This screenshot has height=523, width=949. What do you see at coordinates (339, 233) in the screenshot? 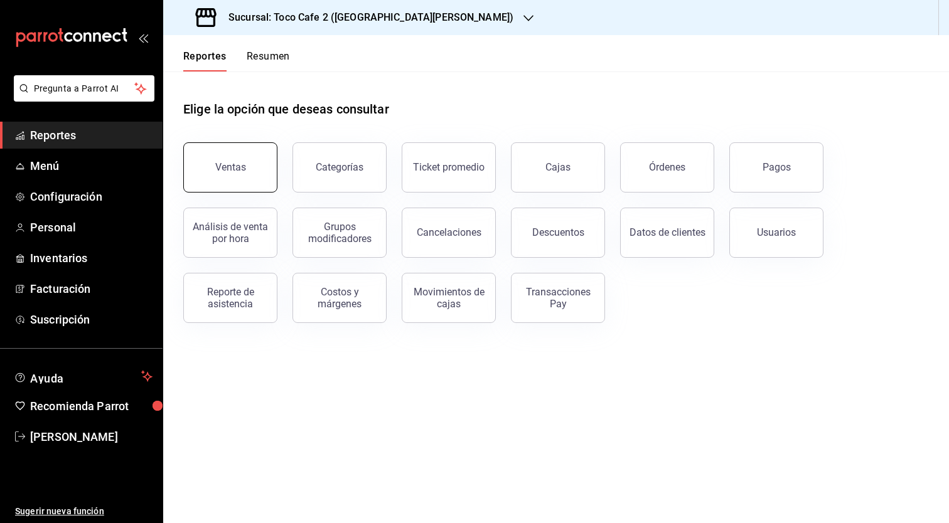
I see `button: Grupos modificadores` at bounding box center [339, 233].